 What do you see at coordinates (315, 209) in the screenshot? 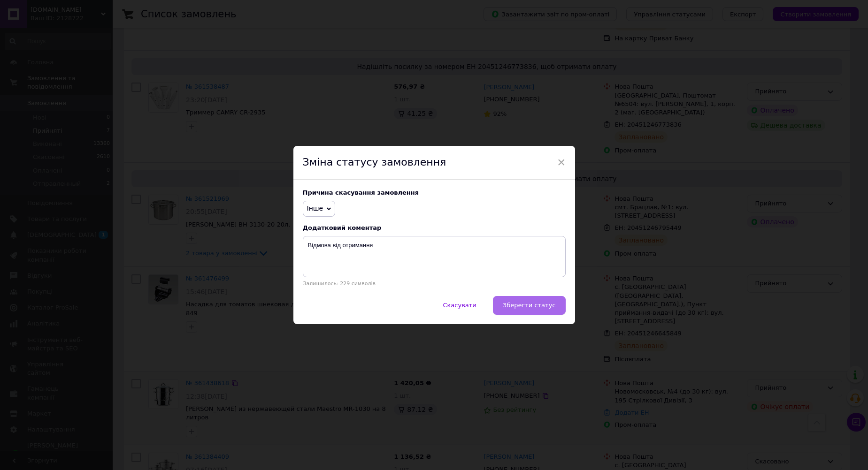
I see `span: Інше` at bounding box center [315, 209].